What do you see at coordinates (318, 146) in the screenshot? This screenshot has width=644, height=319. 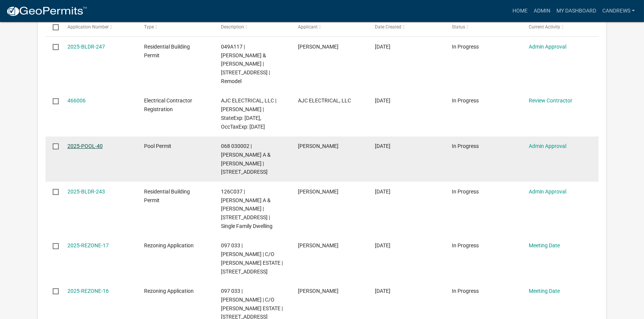 I see `span: Curtis Cox` at bounding box center [318, 146].